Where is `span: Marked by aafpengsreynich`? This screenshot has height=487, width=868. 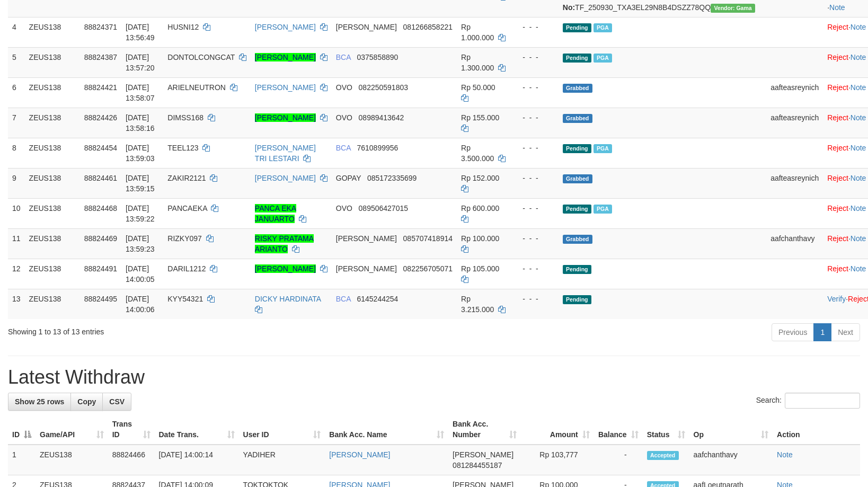 span: Marked by aafpengsreynich is located at coordinates (602, 27).